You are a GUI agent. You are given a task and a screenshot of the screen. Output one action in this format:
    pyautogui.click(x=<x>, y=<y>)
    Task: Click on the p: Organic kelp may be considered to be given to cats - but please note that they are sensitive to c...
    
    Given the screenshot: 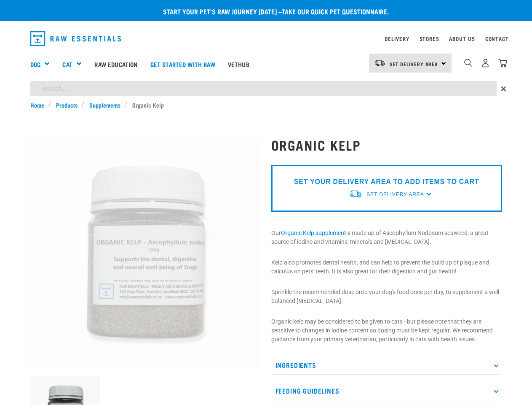 What is the action you would take?
    pyautogui.click(x=387, y=330)
    